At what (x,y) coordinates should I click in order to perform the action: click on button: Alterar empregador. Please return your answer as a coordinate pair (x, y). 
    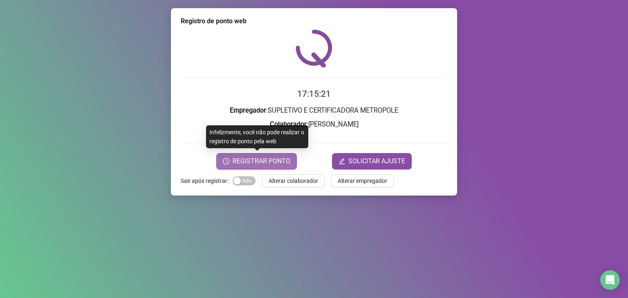
    Looking at the image, I should click on (362, 181).